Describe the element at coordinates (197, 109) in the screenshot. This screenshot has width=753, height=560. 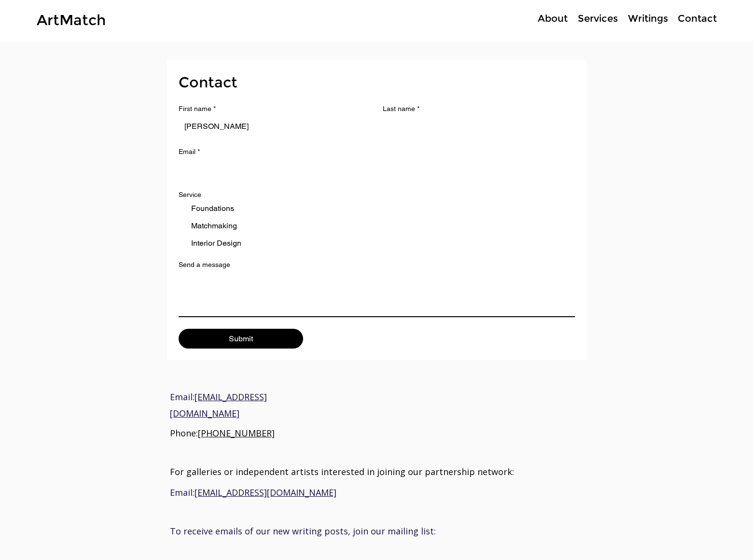
I see `label: First name` at that location.